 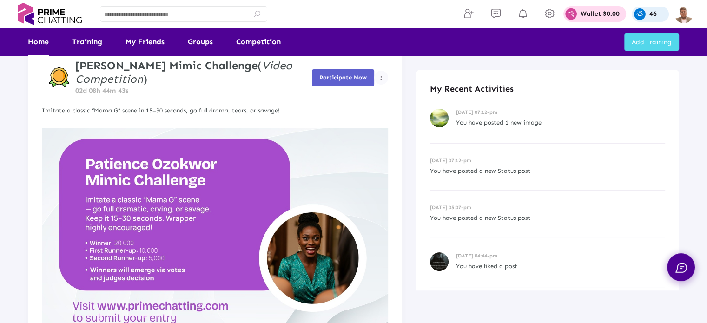 I want to click on i: Video Competition, so click(x=184, y=72).